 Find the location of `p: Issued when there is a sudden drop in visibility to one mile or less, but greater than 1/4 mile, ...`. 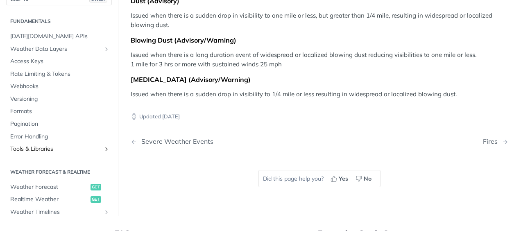

p: Issued when there is a sudden drop in visibility to one mile or less, but greater than 1/4 mile, ... is located at coordinates (319, 20).